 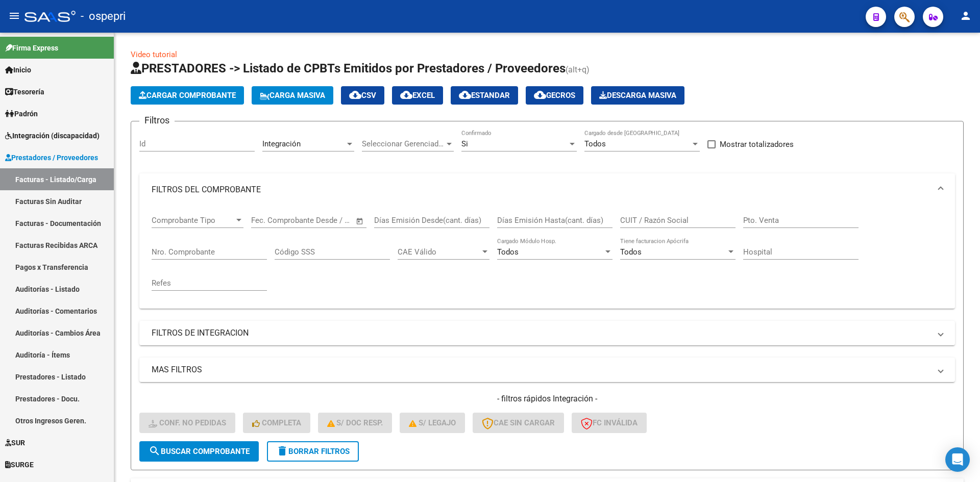 What do you see at coordinates (19, 465) in the screenshot?
I see `span: SURGE` at bounding box center [19, 465].